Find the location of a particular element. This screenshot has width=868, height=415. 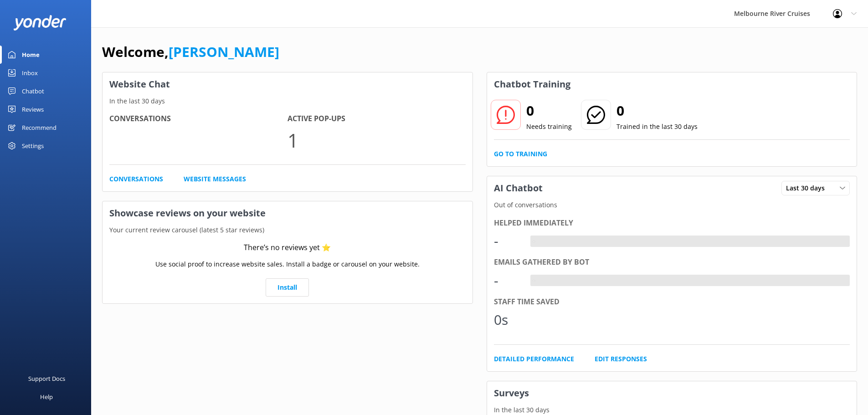

p: Use social proof to increase website sales. Install a badge or carousel on your website. is located at coordinates (287, 264).